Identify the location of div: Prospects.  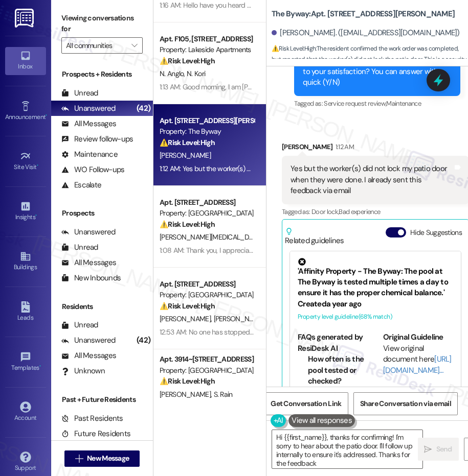
(102, 213).